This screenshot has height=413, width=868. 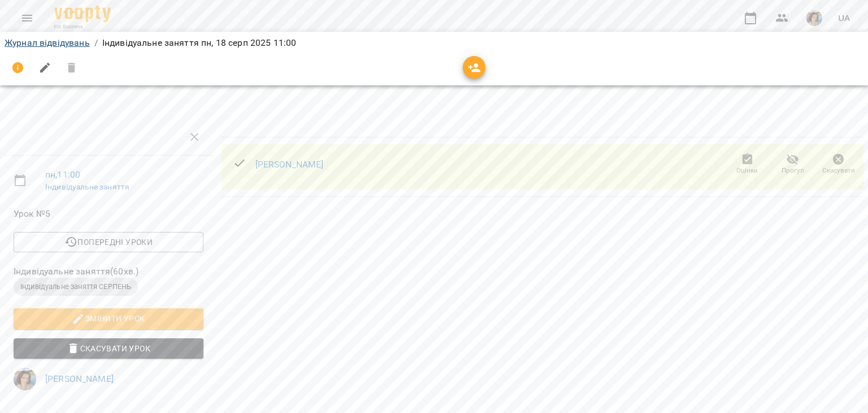 I want to click on span: UA, so click(x=844, y=18).